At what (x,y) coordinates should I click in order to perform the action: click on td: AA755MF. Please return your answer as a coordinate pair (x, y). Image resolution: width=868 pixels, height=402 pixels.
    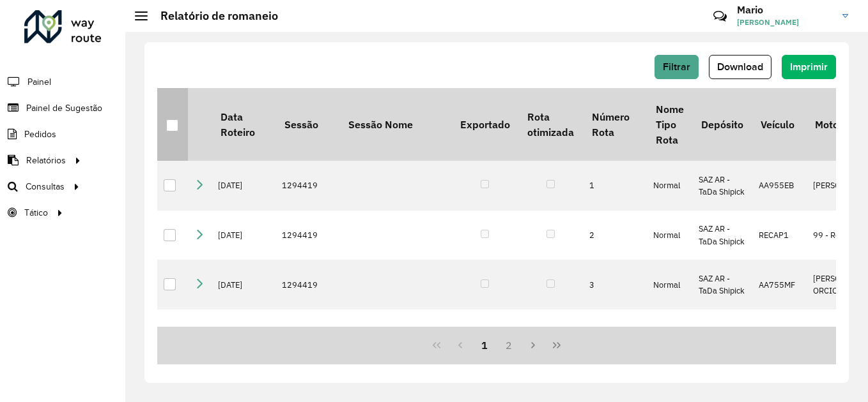
    Looking at the image, I should click on (779, 285).